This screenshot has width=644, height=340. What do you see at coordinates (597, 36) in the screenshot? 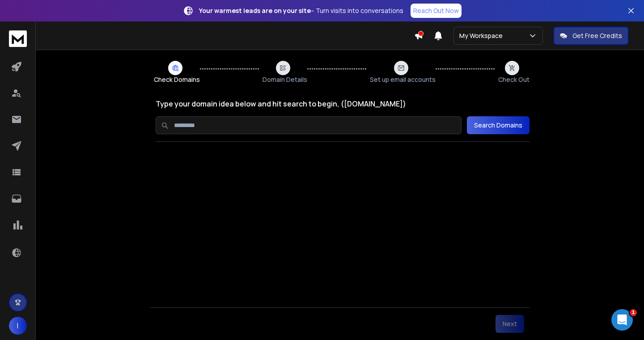
I see `p: Get Free Credits` at bounding box center [597, 36].